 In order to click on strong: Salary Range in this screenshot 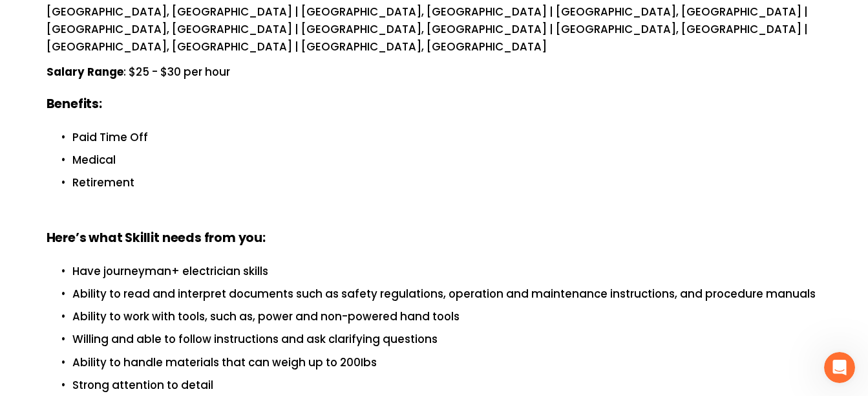, I will do `click(85, 72)`.